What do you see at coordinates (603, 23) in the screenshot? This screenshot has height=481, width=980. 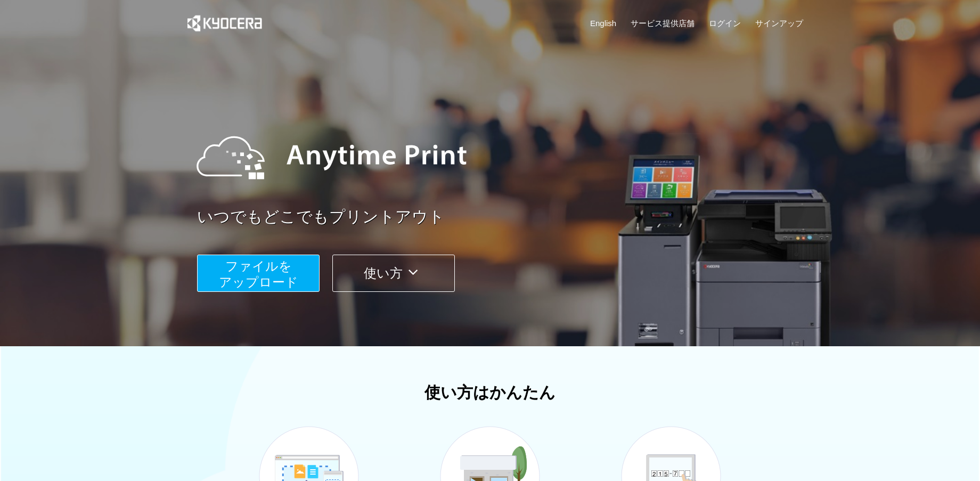 I see `a: English` at bounding box center [603, 23].